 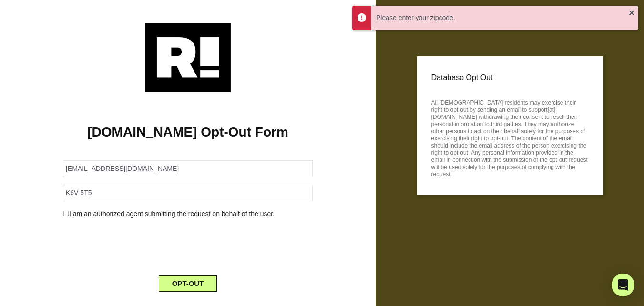 I want to click on button: OPT-OUT, so click(x=188, y=283).